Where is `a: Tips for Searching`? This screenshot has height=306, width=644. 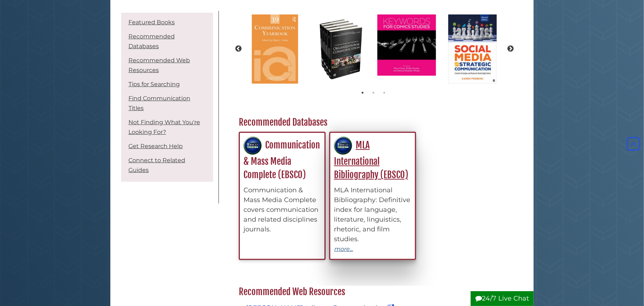 a: Tips for Searching is located at coordinates (154, 84).